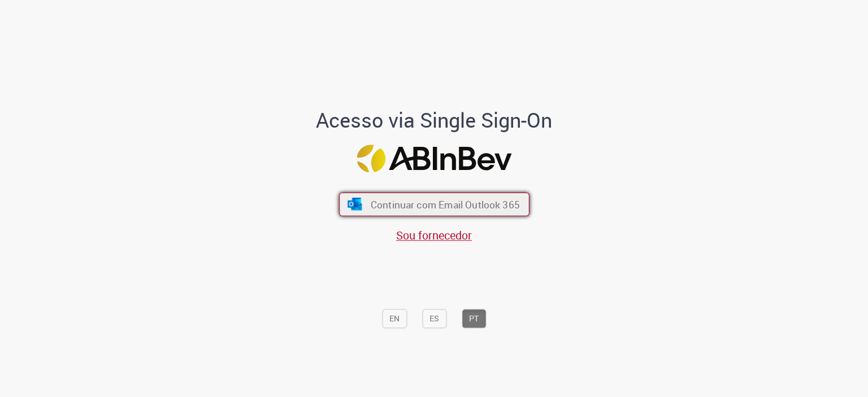 The height and width of the screenshot is (397, 868). Describe the element at coordinates (395, 319) in the screenshot. I see `button: EN` at that location.